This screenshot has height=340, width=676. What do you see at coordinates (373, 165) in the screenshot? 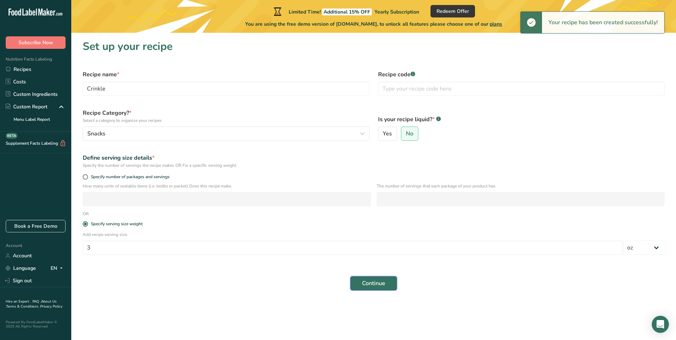
I see `div: Specify the number of servings the recipe makes OR Fix a specific serving weight` at bounding box center [373, 165].